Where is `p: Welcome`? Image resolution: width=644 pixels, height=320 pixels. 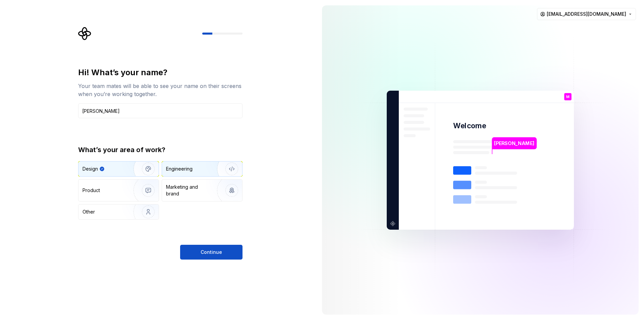
p: Welcome is located at coordinates (469, 126).